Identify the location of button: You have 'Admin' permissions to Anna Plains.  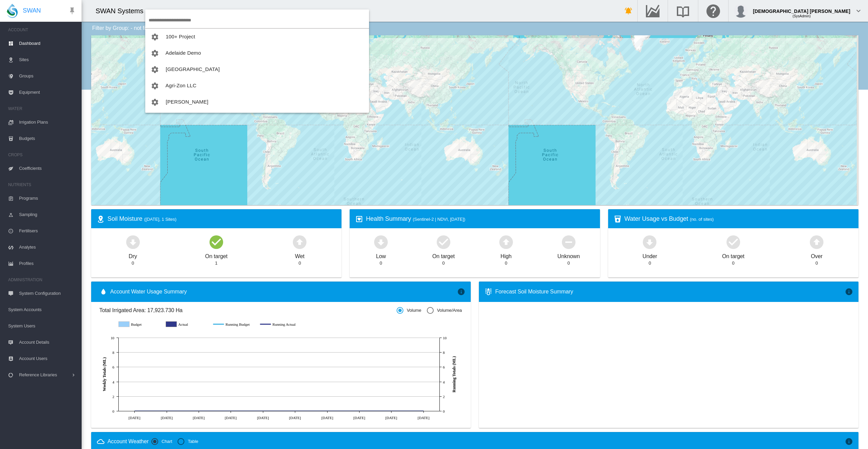
(257, 119).